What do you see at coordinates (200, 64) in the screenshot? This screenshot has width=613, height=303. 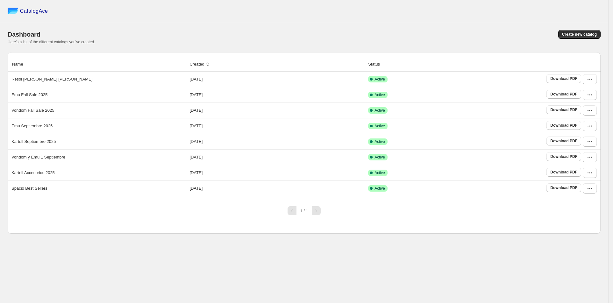 I see `button: Created` at bounding box center [200, 64].